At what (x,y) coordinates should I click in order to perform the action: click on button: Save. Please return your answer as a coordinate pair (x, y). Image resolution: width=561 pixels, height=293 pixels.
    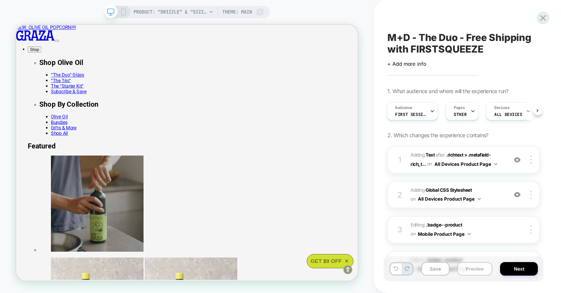
    Looking at the image, I should click on (435, 268).